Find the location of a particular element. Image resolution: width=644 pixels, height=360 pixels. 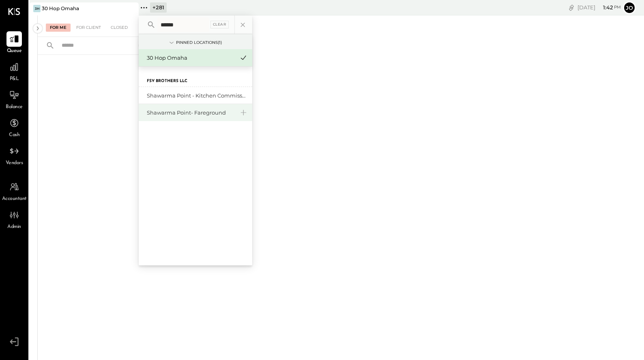

a: Vendors is located at coordinates (14, 155).